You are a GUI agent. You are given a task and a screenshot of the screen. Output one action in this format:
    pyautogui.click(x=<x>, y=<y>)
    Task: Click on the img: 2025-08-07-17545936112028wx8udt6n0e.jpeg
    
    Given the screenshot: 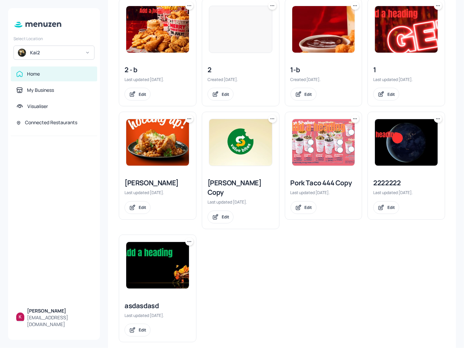 What is the action you would take?
    pyautogui.click(x=158, y=265)
    